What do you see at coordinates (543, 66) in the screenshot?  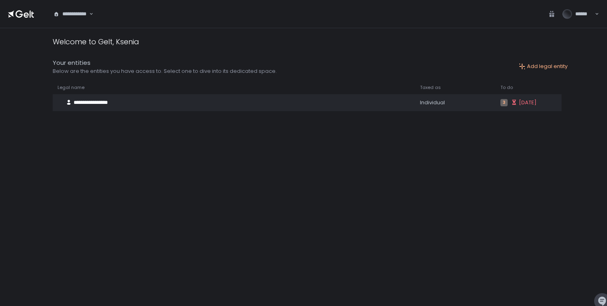 I see `div: Add legal entity` at bounding box center [543, 66].